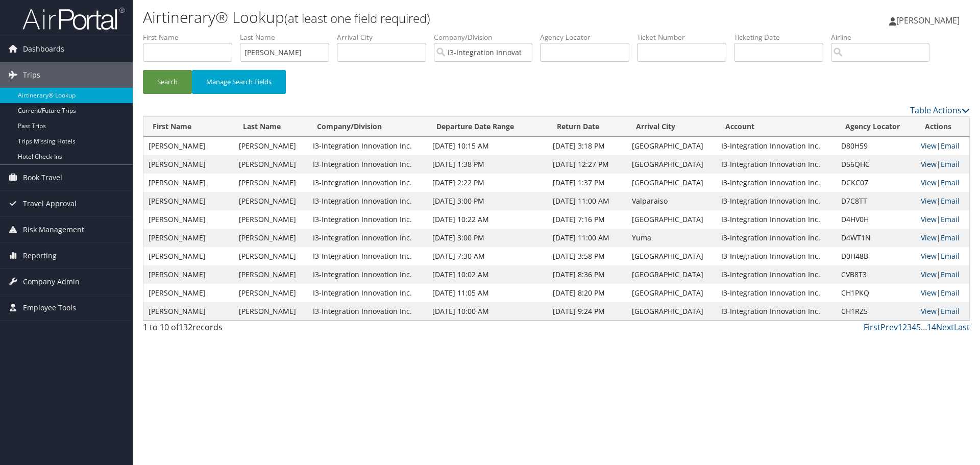 This screenshot has width=980, height=465. What do you see at coordinates (50, 203) in the screenshot?
I see `span: Travel Approval` at bounding box center [50, 203].